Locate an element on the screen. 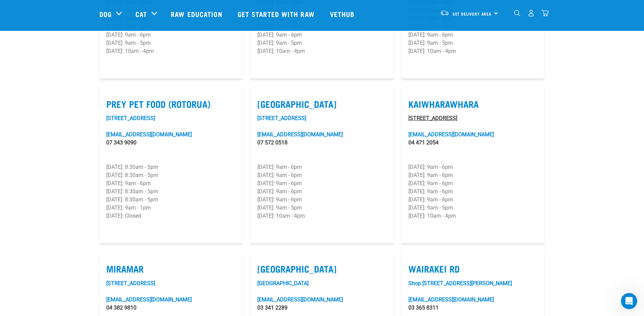 This screenshot has width=644, height=316. a: 07 572 0518 is located at coordinates (272, 143).